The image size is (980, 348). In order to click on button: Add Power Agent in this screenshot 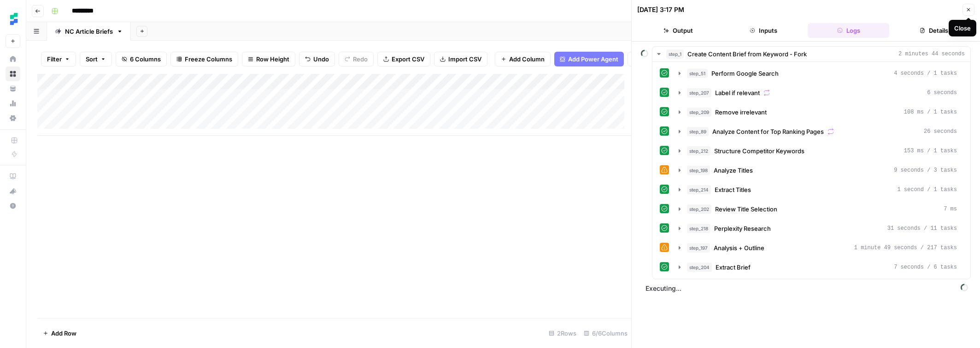, I will do `click(589, 59)`.